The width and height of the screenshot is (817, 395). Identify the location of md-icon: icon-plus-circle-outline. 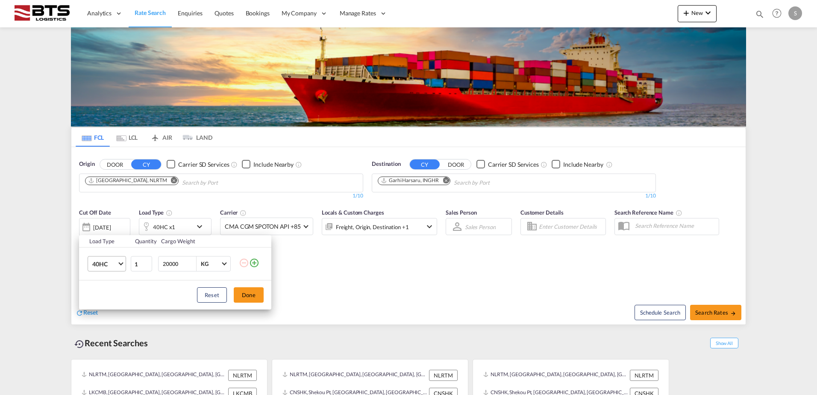
(254, 263).